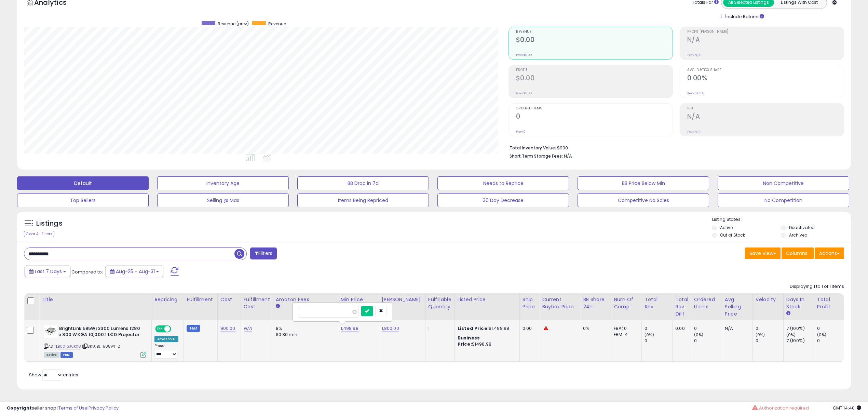 Image resolution: width=868 pixels, height=415 pixels. I want to click on div: Total Rev. Diff., so click(682, 306).